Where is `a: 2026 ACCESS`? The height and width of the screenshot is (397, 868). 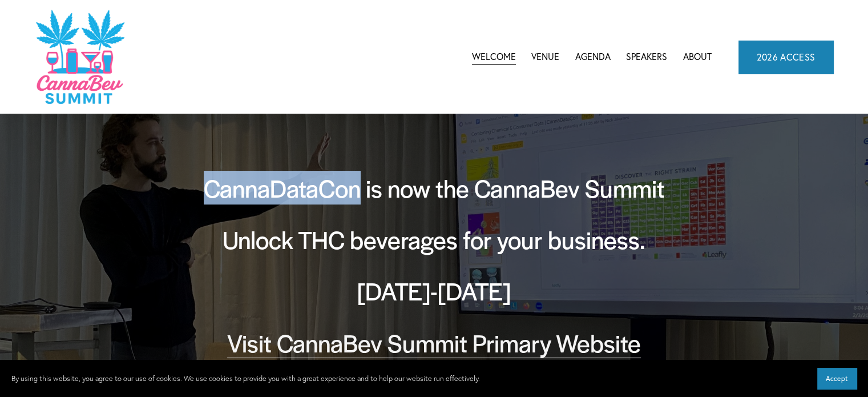 a: 2026 ACCESS is located at coordinates (785, 57).